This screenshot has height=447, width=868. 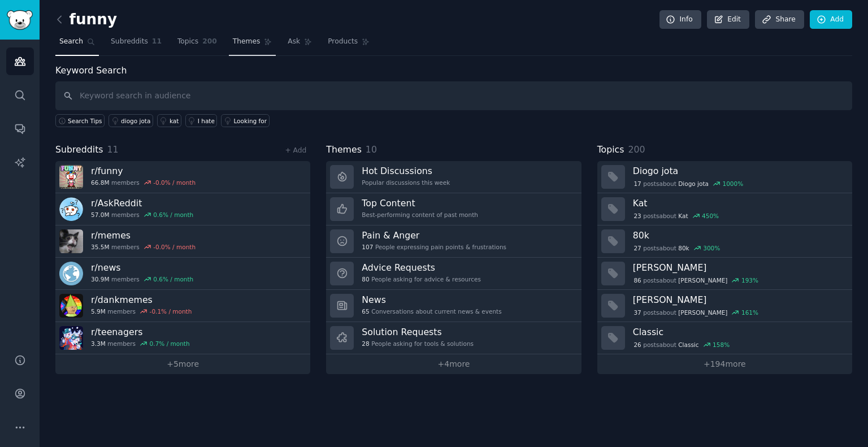 I want to click on div: -0.1 % / month, so click(x=171, y=311).